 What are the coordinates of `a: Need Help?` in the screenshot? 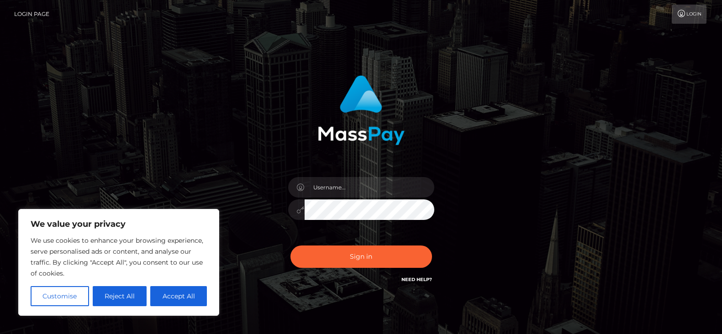 It's located at (416, 279).